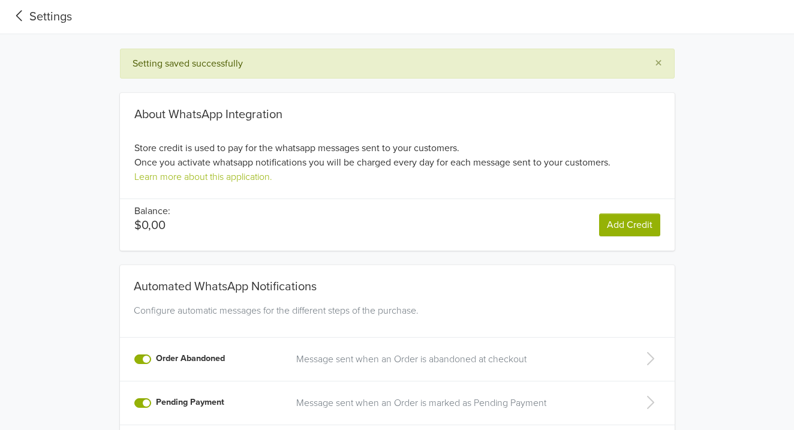  Describe the element at coordinates (41, 17) in the screenshot. I see `a: Settings` at that location.